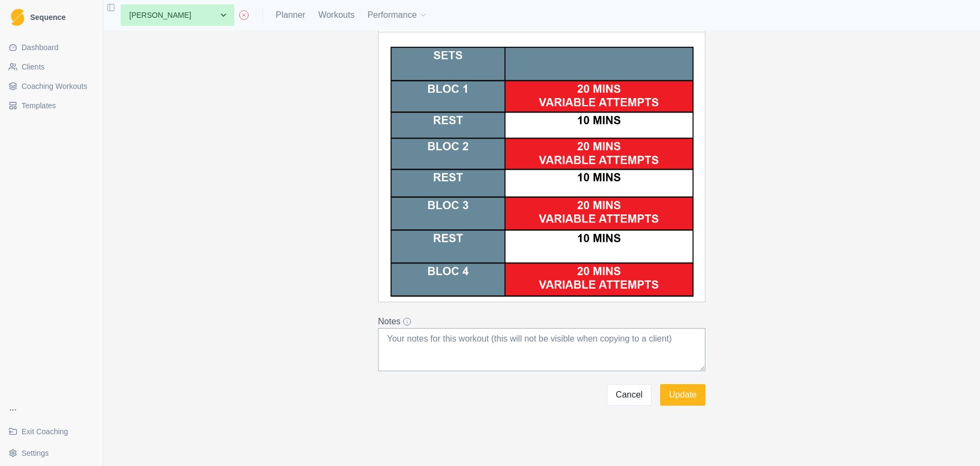 Image resolution: width=980 pixels, height=466 pixels. What do you see at coordinates (630, 394) in the screenshot?
I see `button: Cancel` at bounding box center [630, 394].